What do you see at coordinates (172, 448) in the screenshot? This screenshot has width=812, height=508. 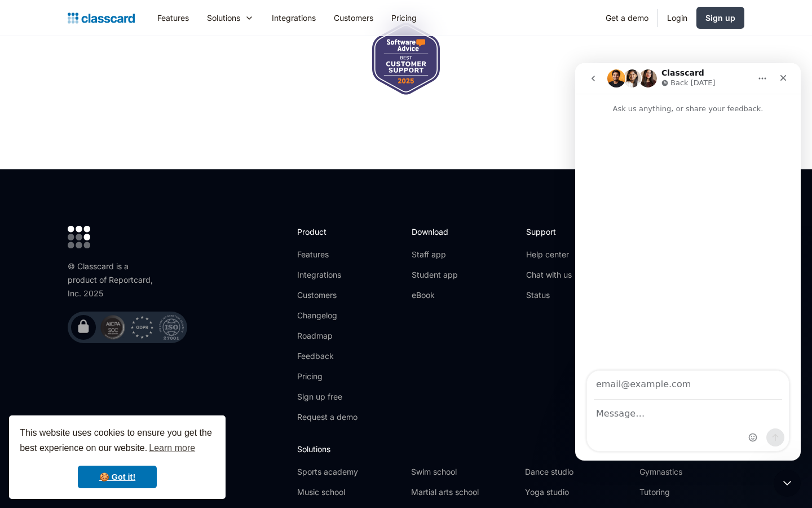 I see `a: learn more about cookies` at bounding box center [172, 448].